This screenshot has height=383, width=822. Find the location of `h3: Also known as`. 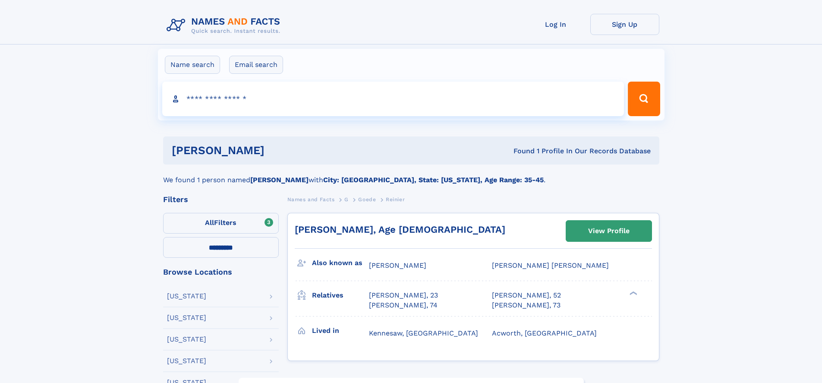

h3: Also known as is located at coordinates (340, 263).